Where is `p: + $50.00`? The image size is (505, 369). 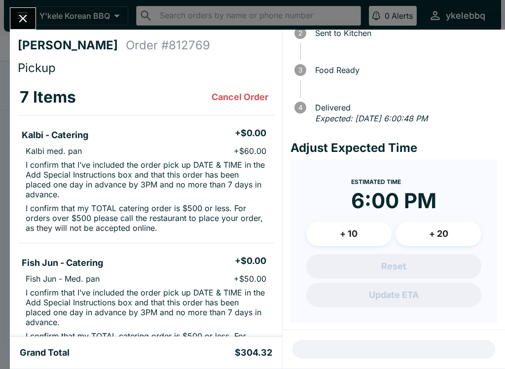
p: + $50.00 is located at coordinates (250, 278).